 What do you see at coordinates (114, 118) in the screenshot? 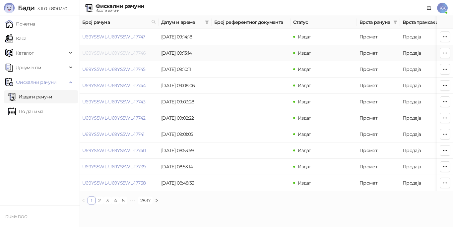
I see `a: U69YS5WL-U69YS5WL-17742` at bounding box center [114, 118].